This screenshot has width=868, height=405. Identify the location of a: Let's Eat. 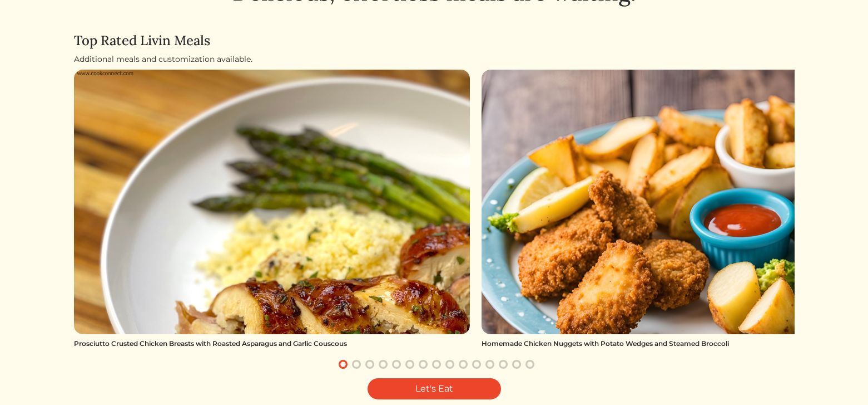
(434, 389).